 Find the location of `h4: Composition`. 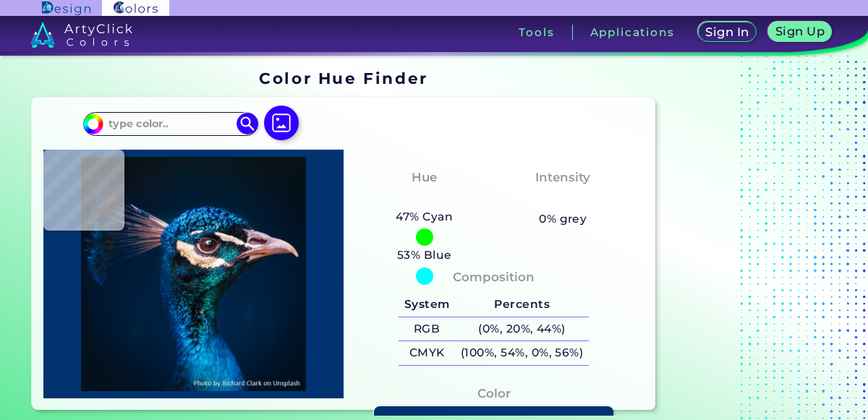

h4: Composition is located at coordinates (494, 277).